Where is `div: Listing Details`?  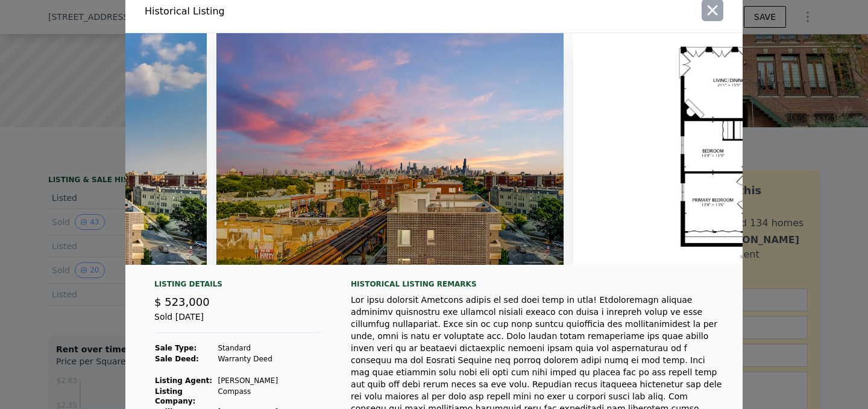 div: Listing Details is located at coordinates (238, 286).